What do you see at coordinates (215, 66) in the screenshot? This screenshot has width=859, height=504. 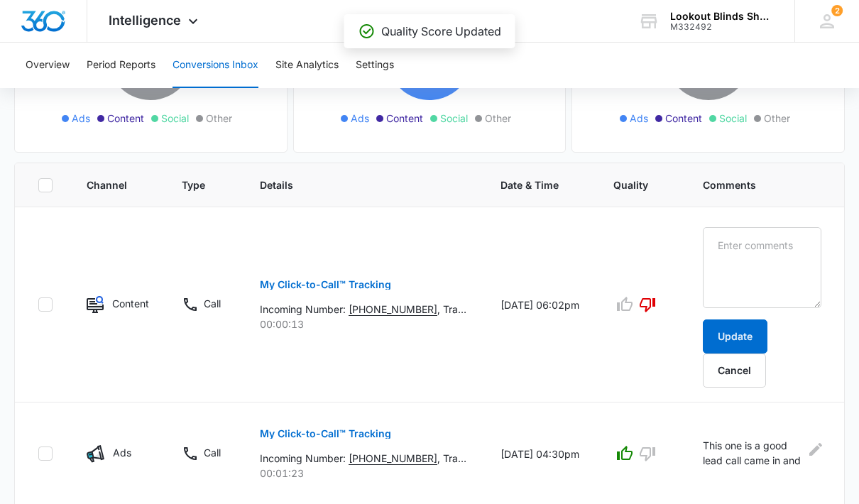 I see `button: Conversions Inbox` at bounding box center [215, 66].